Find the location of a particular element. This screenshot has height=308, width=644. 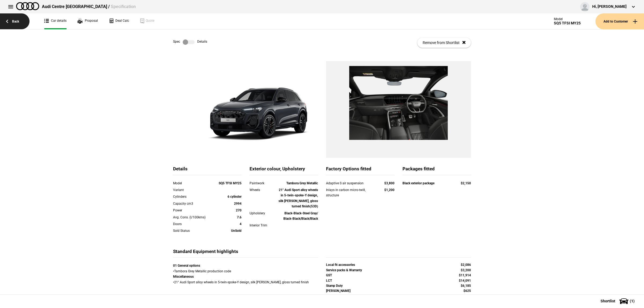

strong: 6 cylinder is located at coordinates (234, 197).